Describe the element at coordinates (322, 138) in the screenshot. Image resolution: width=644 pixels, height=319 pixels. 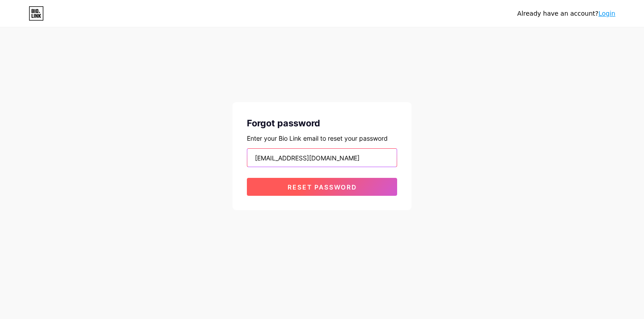
I see `div: Enter your Bio Link email to reset your password` at that location.